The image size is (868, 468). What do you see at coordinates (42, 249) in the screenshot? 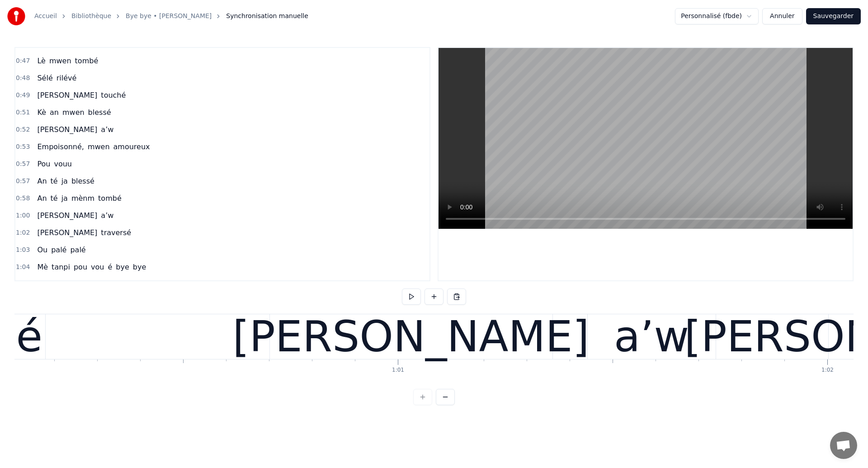
I see `span: Ou` at bounding box center [42, 249].